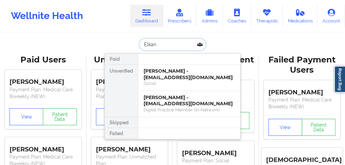  I want to click on div: Paid, so click(121, 59).